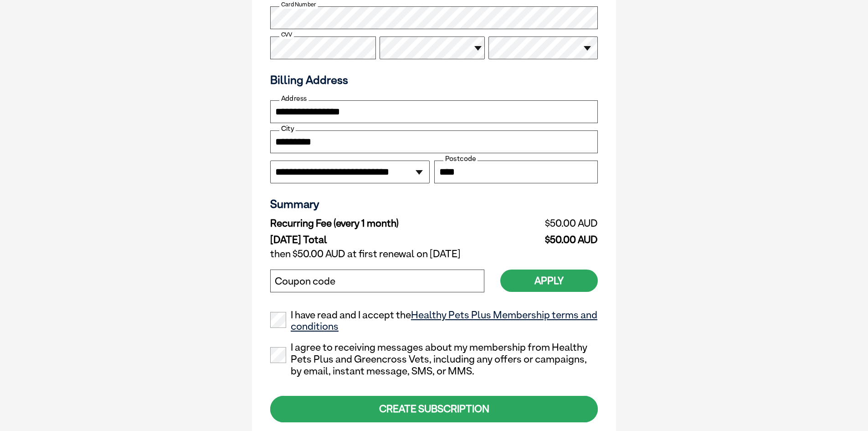 Image resolution: width=868 pixels, height=431 pixels. What do you see at coordinates (444, 320) in the screenshot?
I see `a: Healthy Pets Plus Membership terms and conditions` at bounding box center [444, 320].